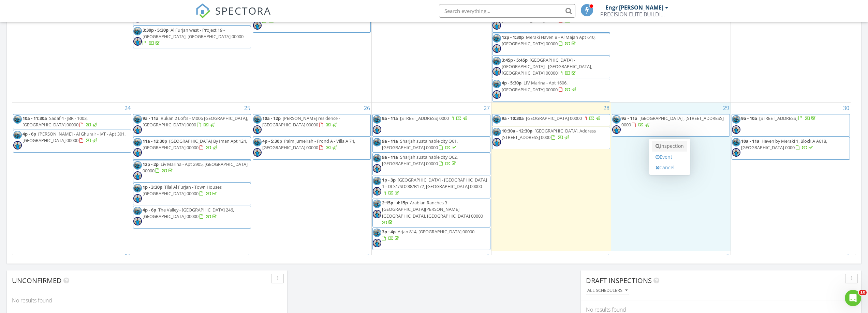 The width and height of the screenshot is (868, 313). I want to click on a: Go to August 31, 2025, so click(127, 256).